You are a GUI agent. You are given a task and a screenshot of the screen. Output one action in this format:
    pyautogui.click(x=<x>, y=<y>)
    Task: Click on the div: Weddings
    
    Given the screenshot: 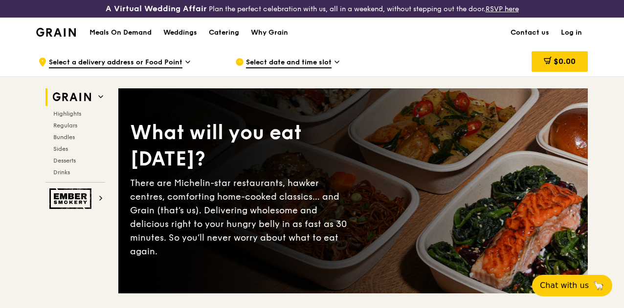 What is the action you would take?
    pyautogui.click(x=180, y=33)
    